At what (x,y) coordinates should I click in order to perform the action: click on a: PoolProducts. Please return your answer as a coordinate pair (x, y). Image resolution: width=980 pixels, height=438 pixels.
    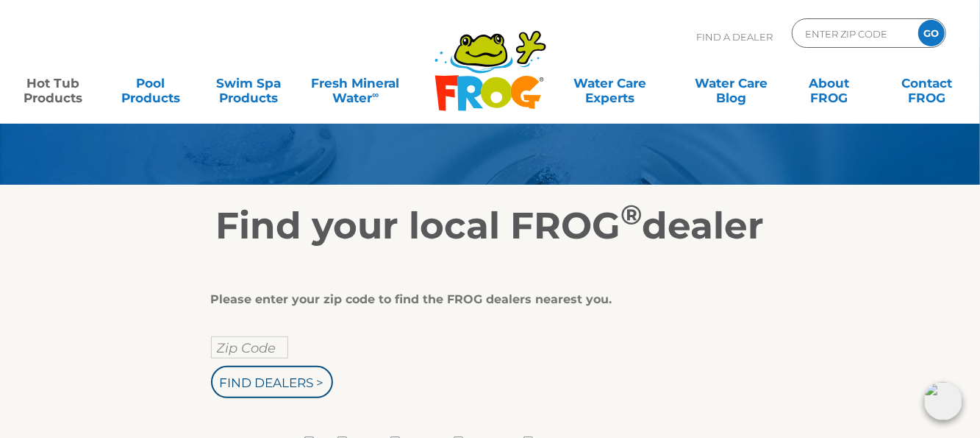
    Looking at the image, I should click on (150, 83).